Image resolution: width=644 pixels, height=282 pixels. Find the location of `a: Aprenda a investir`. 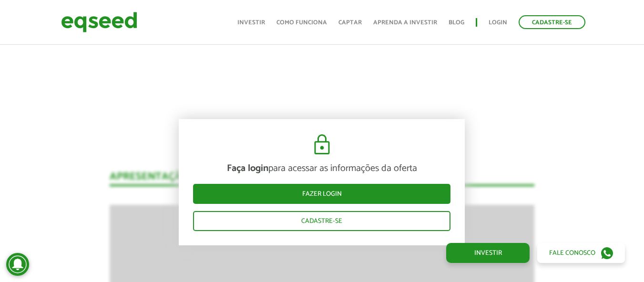

a: Aprenda a investir is located at coordinates (406, 22).